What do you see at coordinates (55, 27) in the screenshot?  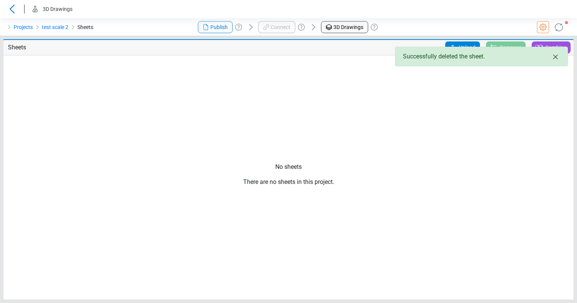 I see `a: test scale 2` at bounding box center [55, 27].